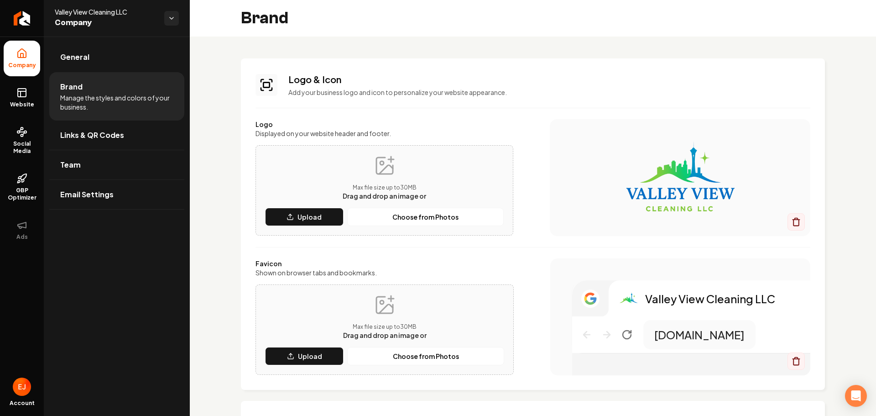 This screenshot has height=416, width=876. Describe the element at coordinates (22, 386) in the screenshot. I see `button: Open user button` at that location.